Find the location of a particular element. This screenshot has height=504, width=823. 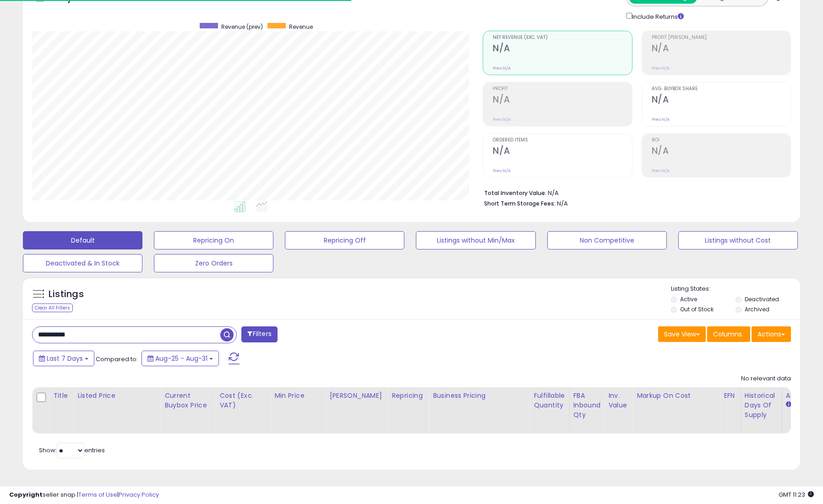

button: Save View is located at coordinates (682, 334).